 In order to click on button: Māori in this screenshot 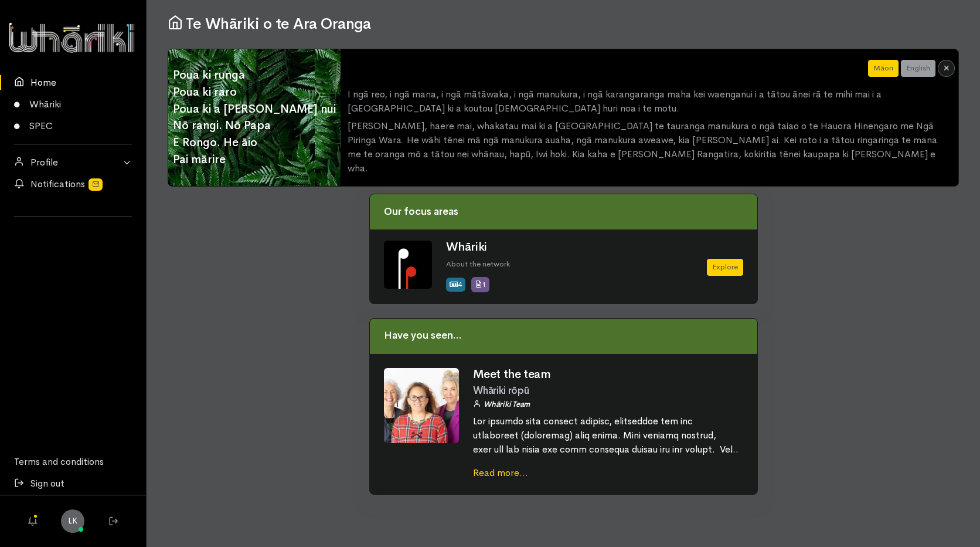, I will do `click(883, 68)`.